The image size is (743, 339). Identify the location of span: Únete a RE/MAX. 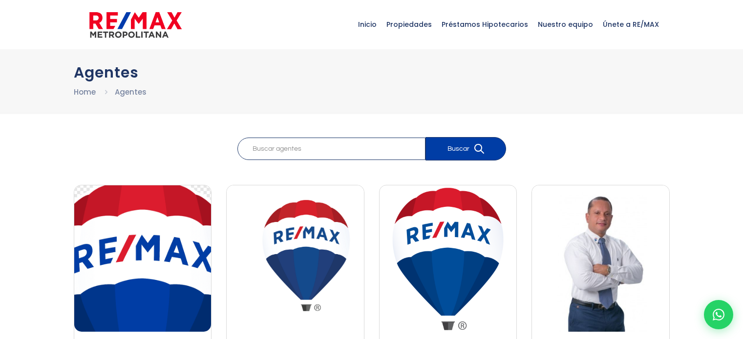
(630, 24).